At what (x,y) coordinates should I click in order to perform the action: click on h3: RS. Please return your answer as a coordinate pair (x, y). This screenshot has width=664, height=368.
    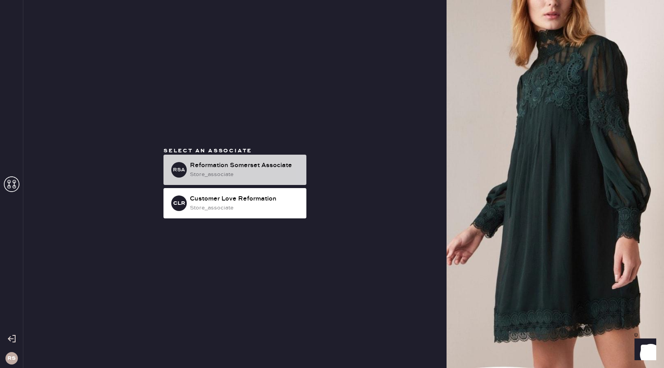
    Looking at the image, I should click on (11, 358).